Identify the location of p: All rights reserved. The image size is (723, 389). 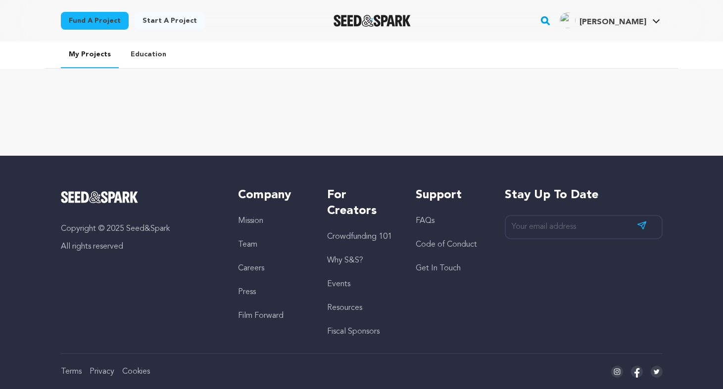
(139, 247).